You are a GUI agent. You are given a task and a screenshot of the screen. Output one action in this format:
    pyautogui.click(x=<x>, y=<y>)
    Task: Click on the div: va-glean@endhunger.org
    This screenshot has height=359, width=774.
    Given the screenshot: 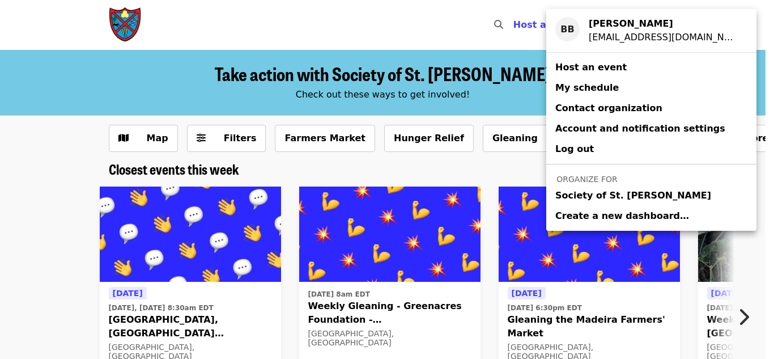 What is the action you would take?
    pyautogui.click(x=663, y=37)
    